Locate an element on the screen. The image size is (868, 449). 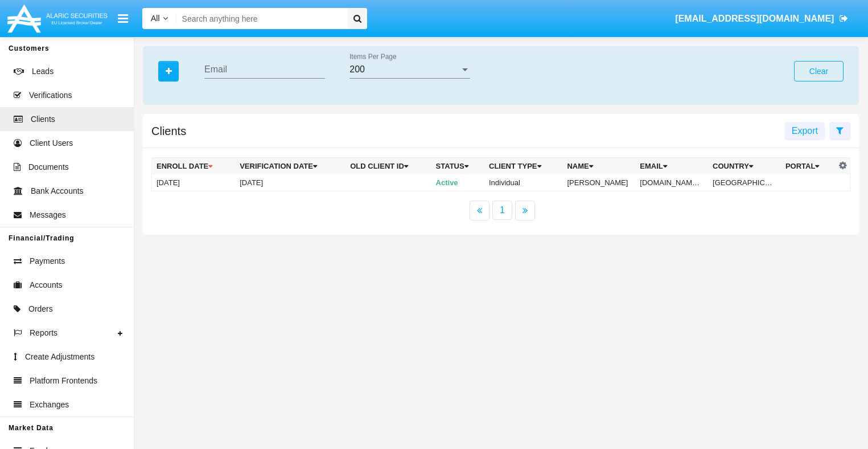
span: Verifications is located at coordinates (50, 95).